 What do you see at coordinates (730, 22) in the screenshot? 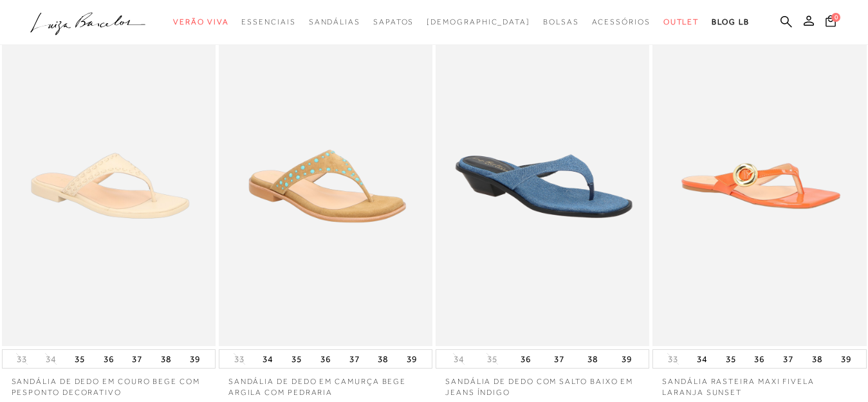
I see `a: BLOG LB` at bounding box center [730, 22].